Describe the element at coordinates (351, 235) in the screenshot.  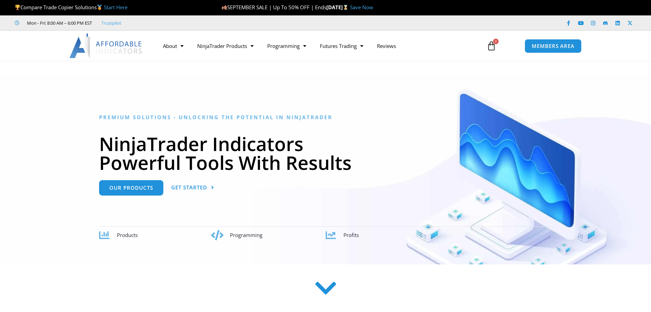
I see `span: Profits` at that location.